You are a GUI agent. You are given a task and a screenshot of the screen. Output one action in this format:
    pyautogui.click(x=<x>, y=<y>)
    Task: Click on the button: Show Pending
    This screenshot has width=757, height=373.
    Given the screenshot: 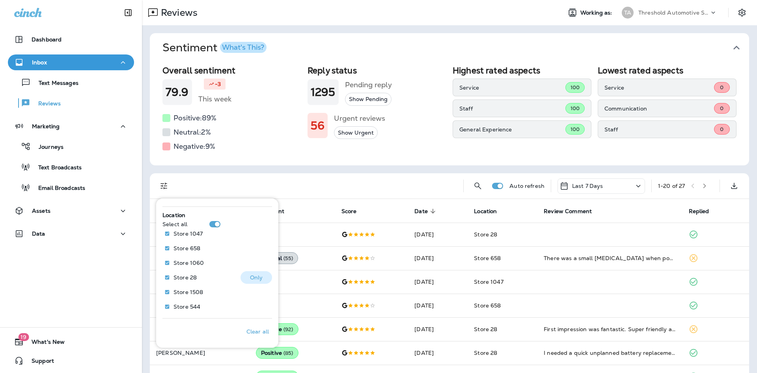 What is the action you would take?
    pyautogui.click(x=368, y=99)
    